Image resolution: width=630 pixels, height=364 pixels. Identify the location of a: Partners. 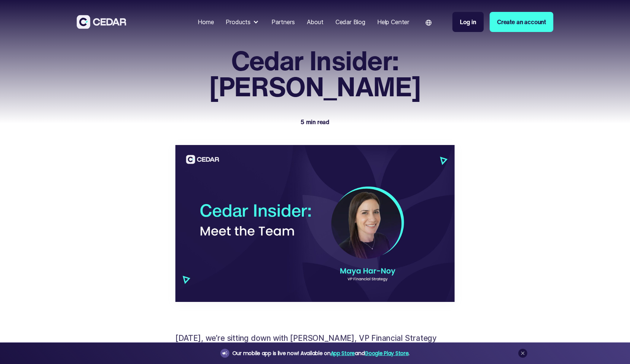
(283, 22).